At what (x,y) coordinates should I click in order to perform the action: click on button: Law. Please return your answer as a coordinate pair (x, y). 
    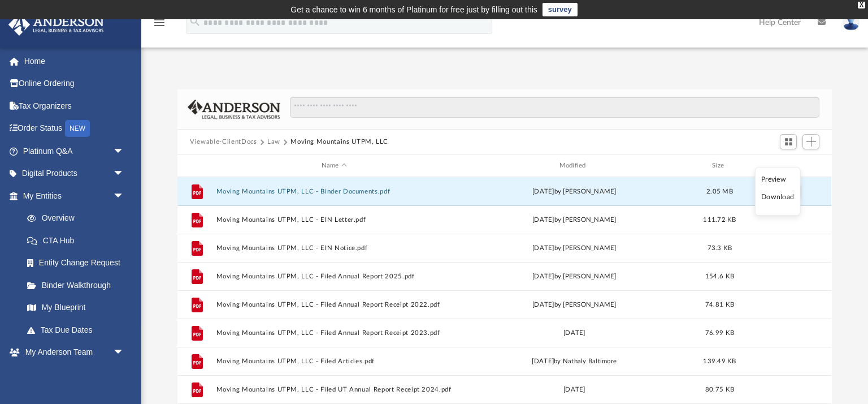
    Looking at the image, I should click on (274, 142).